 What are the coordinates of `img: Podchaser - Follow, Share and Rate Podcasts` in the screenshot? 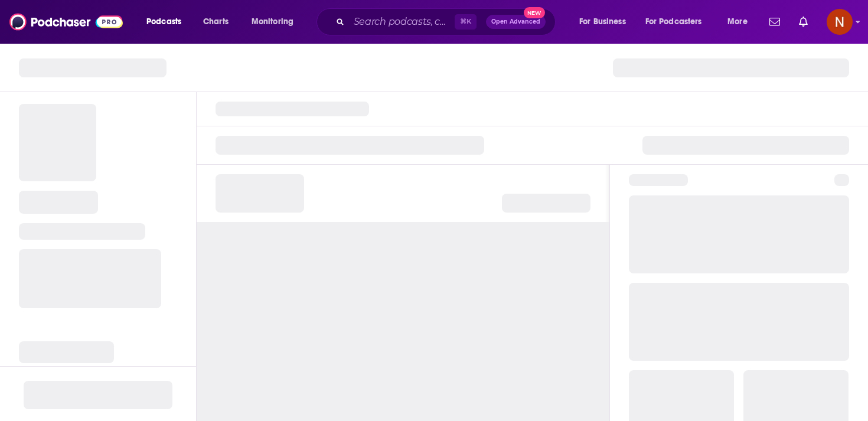 It's located at (66, 21).